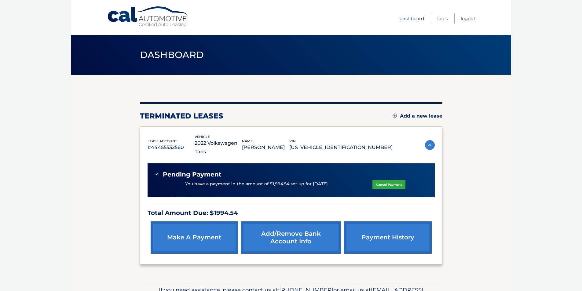 This screenshot has height=291, width=582. Describe the element at coordinates (468, 18) in the screenshot. I see `a: Logout` at that location.